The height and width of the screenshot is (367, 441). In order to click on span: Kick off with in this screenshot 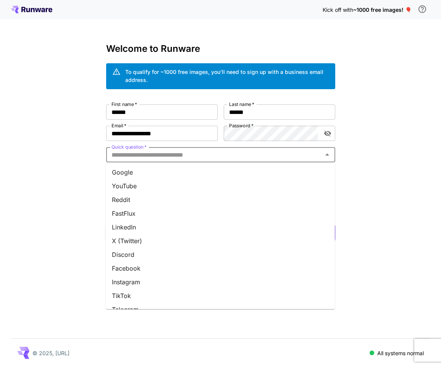, I will do `click(338, 10)`.